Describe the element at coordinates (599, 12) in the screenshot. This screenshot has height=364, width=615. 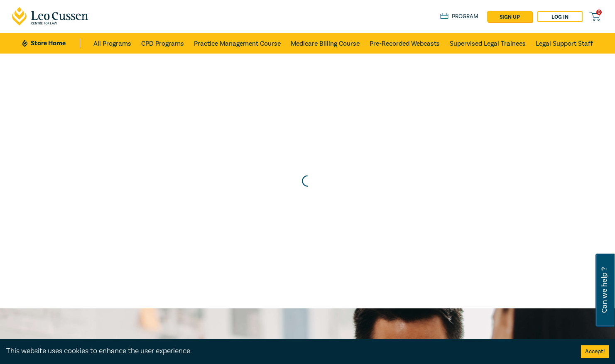
I see `span: 0` at that location.